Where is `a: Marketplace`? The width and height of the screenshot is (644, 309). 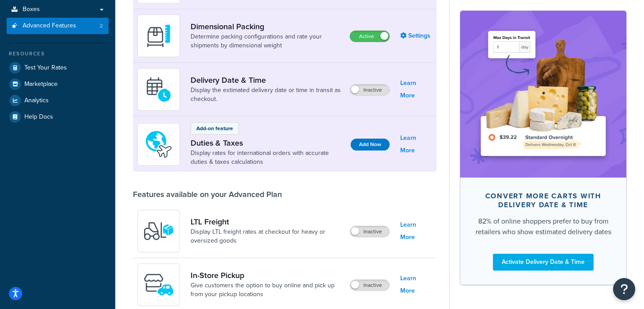 a: Marketplace is located at coordinates (58, 84).